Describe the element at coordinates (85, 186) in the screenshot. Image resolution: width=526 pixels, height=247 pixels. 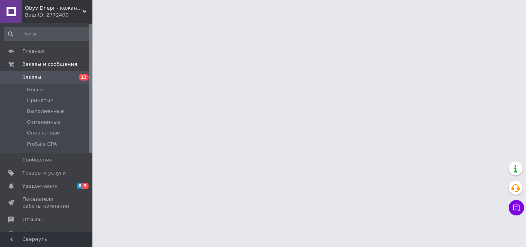
I see `span: 3` at that location.